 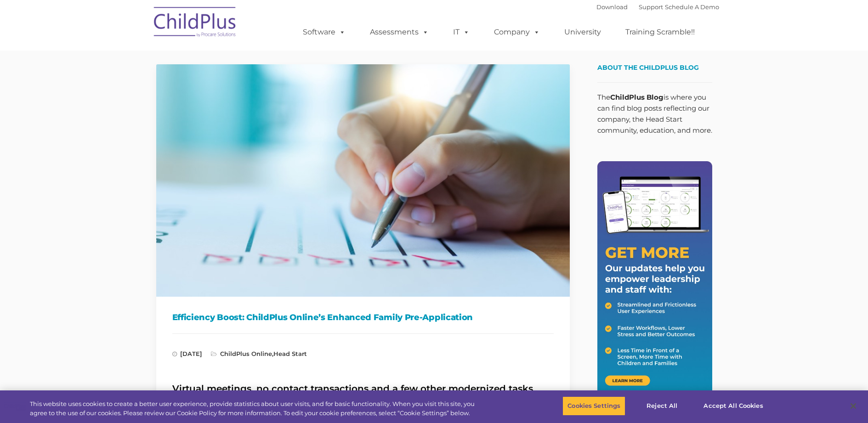 What do you see at coordinates (733, 406) in the screenshot?
I see `button: Accept All Cookies` at bounding box center [733, 406].